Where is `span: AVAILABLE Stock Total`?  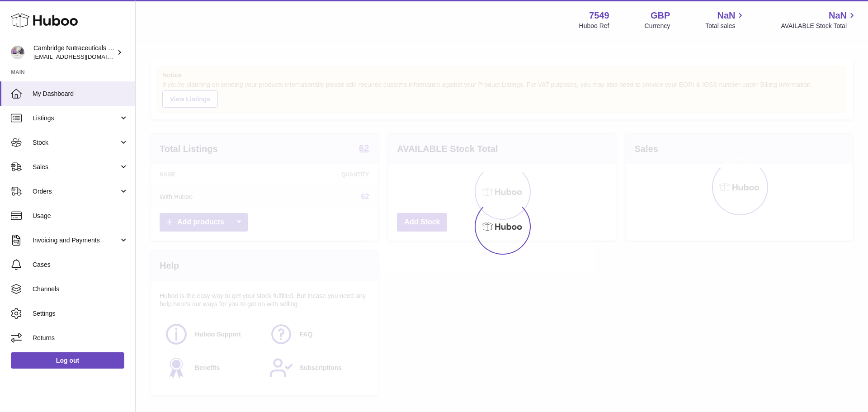 span: AVAILABLE Stock Total is located at coordinates (819, 26).